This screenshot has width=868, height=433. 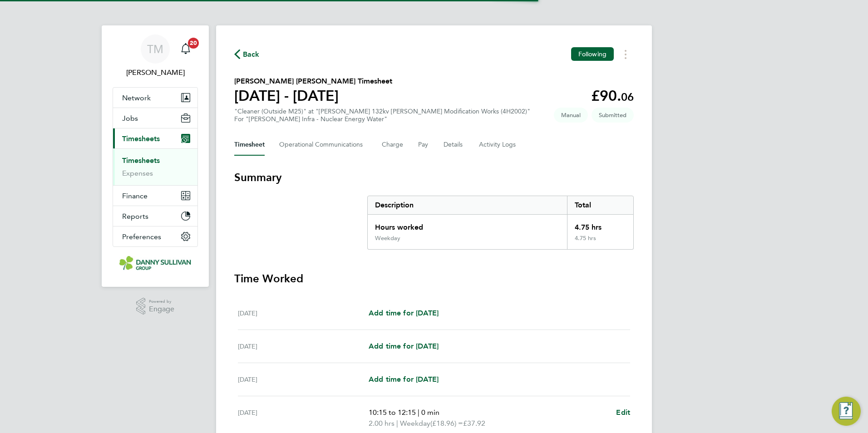 I want to click on span: 10:15 to 12:15, so click(x=393, y=413).